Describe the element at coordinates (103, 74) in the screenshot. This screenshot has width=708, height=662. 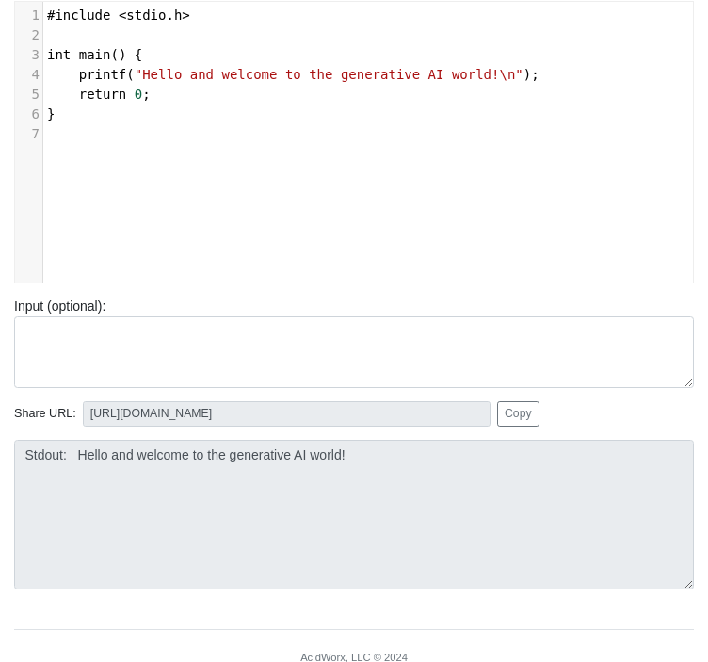
I see `span: printf` at that location.